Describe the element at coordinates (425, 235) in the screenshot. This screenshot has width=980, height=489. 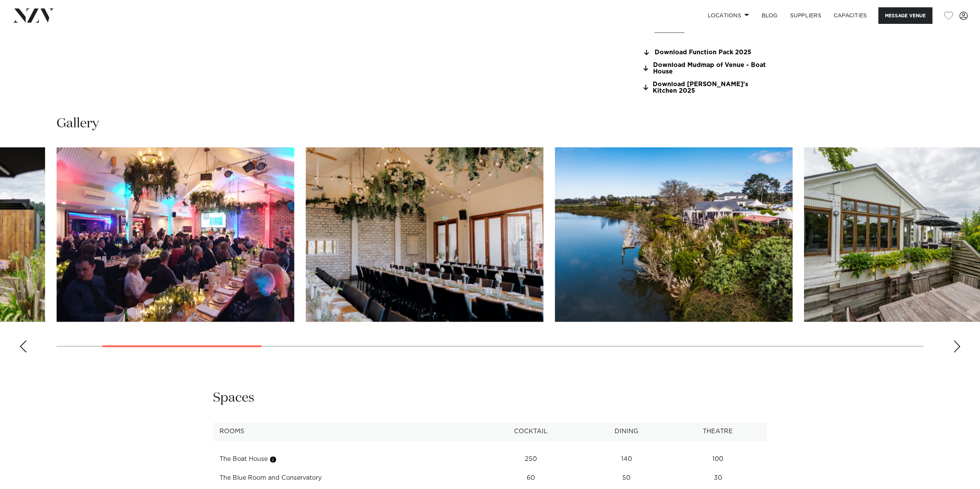
I see `swiper-slide: 3 / 19` at that location.